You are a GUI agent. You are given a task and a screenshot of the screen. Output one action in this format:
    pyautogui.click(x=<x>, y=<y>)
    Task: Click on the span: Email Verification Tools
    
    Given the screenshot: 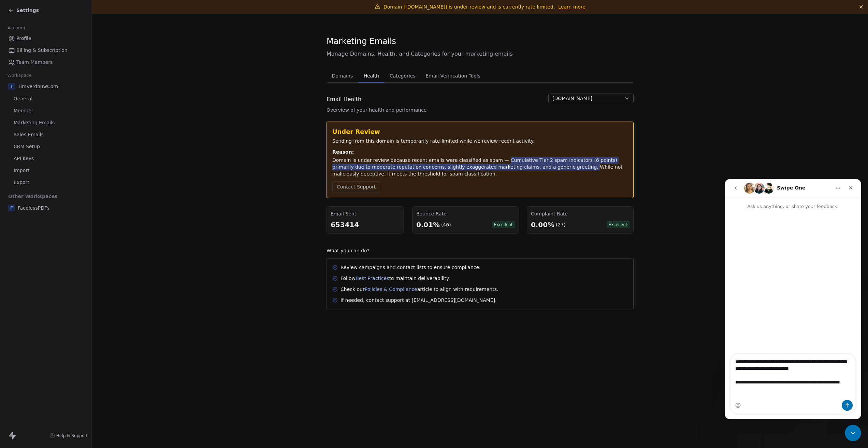 What is the action you would take?
    pyautogui.click(x=452, y=76)
    